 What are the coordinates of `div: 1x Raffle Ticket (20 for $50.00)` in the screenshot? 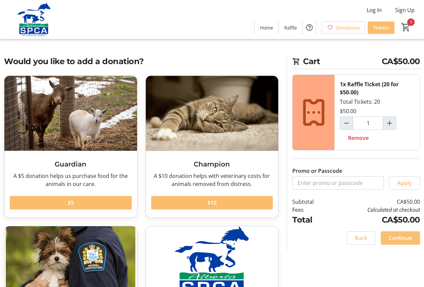 It's located at (377, 88).